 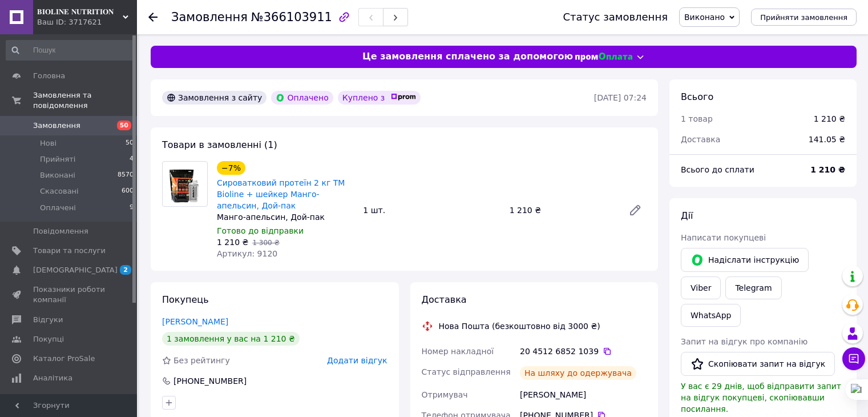 What do you see at coordinates (285, 217) in the screenshot?
I see `div: Манго-апельсин, Дой-пак` at bounding box center [285, 217].